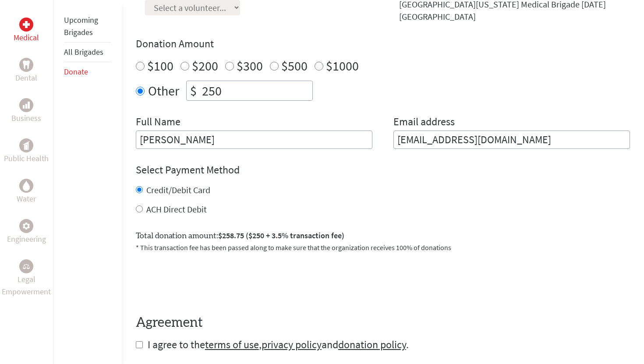 This screenshot has width=644, height=364. Describe the element at coordinates (26, 64) in the screenshot. I see `img: Dental` at that location.